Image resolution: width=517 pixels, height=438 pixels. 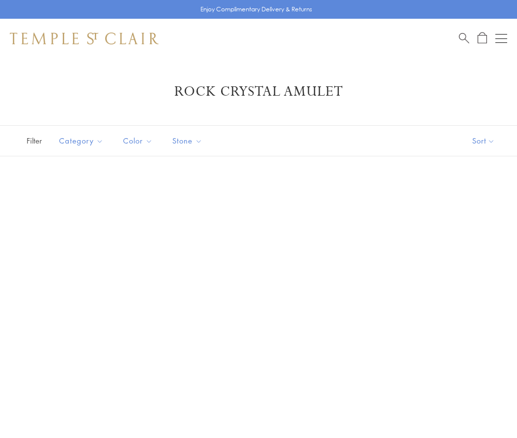 I want to click on span: Stone, so click(x=189, y=140).